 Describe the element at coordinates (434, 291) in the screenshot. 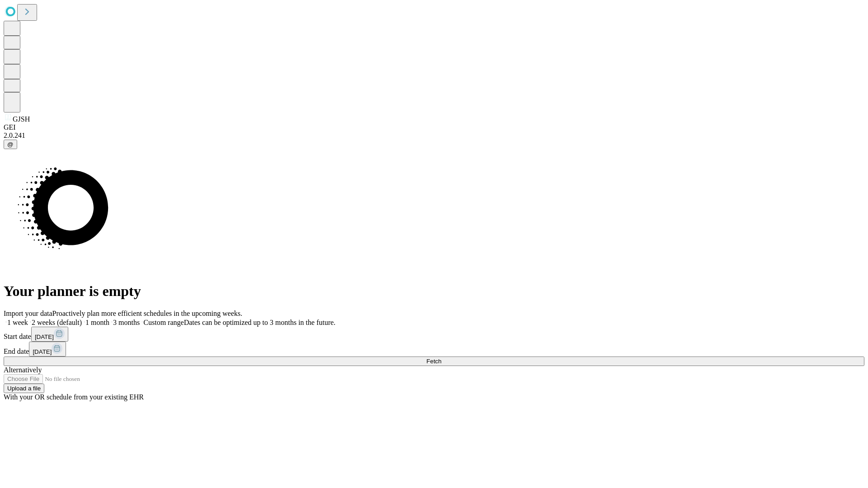

I see `h1: Your planner is empty` at that location.